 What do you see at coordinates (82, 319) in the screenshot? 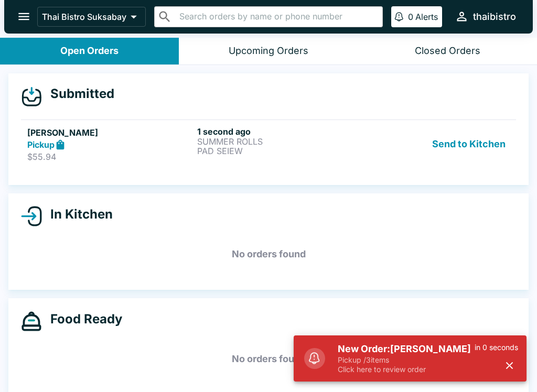
I see `h4: Food Ready` at bounding box center [82, 319].